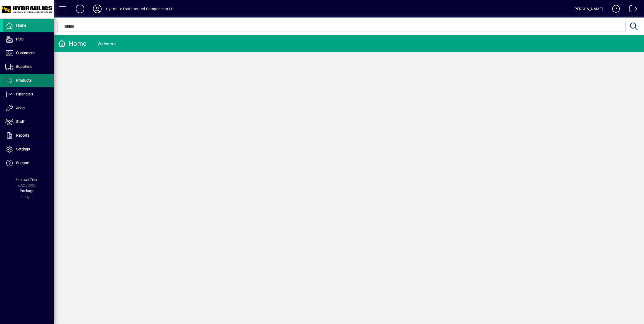 This screenshot has width=644, height=324. Describe the element at coordinates (20, 108) in the screenshot. I see `span: Jobs` at that location.